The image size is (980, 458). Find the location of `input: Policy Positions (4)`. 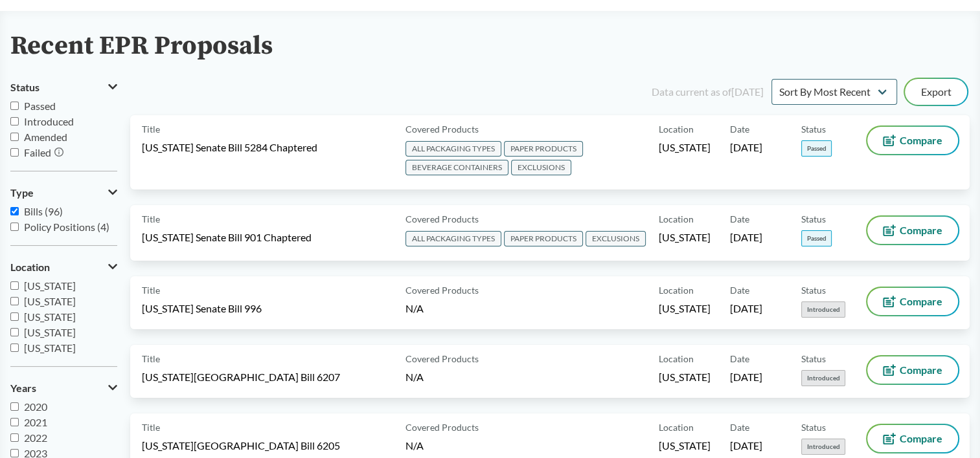

input: Policy Positions (4) is located at coordinates (14, 227).